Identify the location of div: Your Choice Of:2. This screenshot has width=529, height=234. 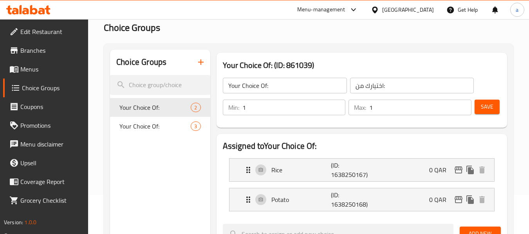
(160, 108).